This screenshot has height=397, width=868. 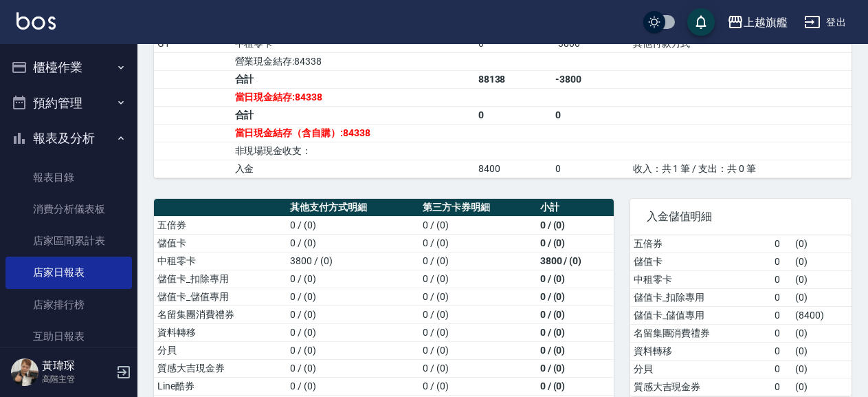 I want to click on button: 櫃檯作業, so click(x=68, y=68).